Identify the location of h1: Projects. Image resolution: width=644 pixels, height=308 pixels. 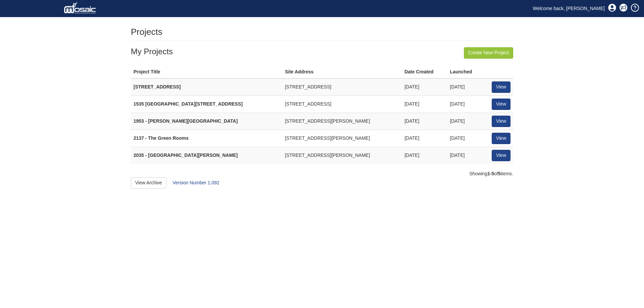
(146, 32).